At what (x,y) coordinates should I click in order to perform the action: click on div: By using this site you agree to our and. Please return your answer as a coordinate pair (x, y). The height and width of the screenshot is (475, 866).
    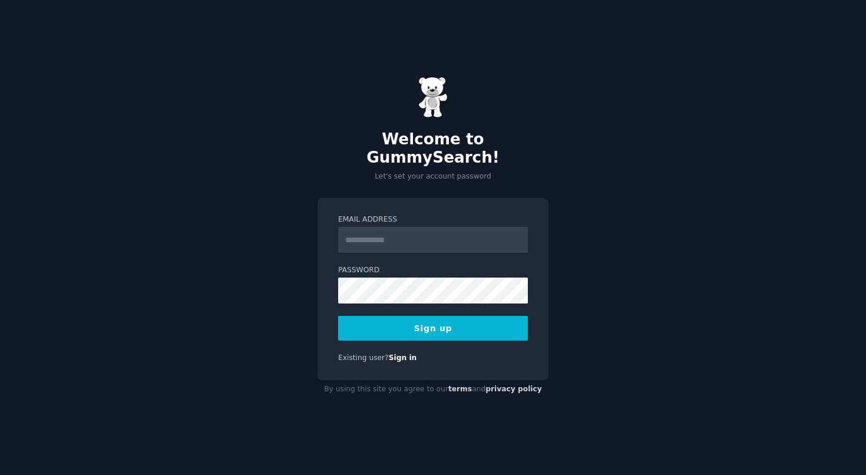
    Looking at the image, I should click on (433, 390).